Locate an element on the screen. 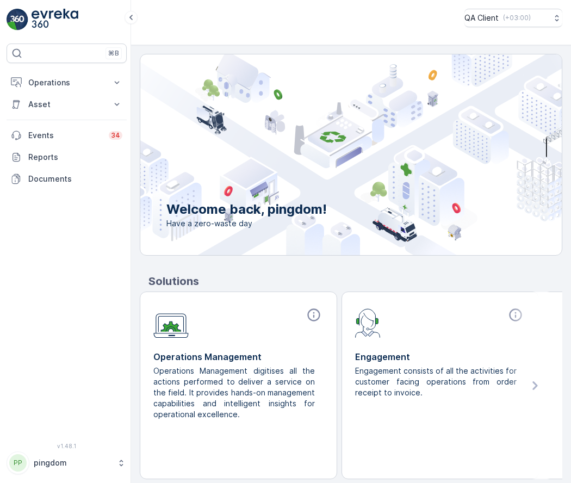 This screenshot has height=483, width=571. p: 34 is located at coordinates (115, 135).